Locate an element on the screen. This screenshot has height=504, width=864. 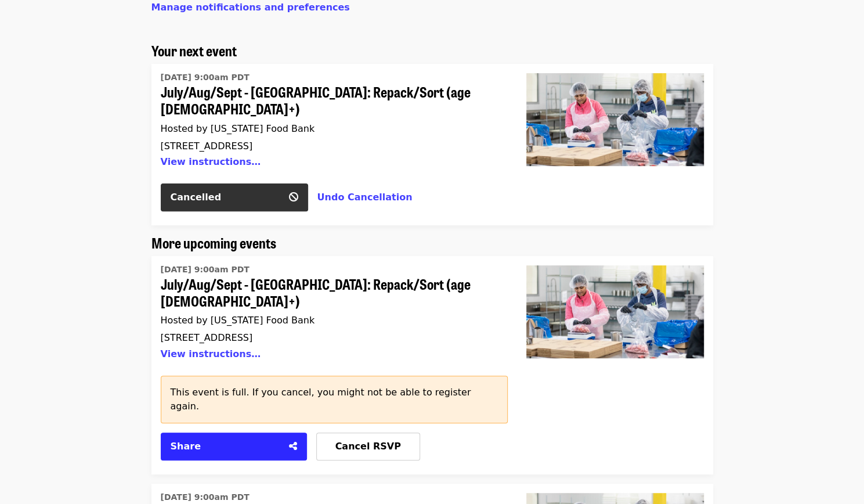
span: More upcoming events is located at coordinates (214, 242).